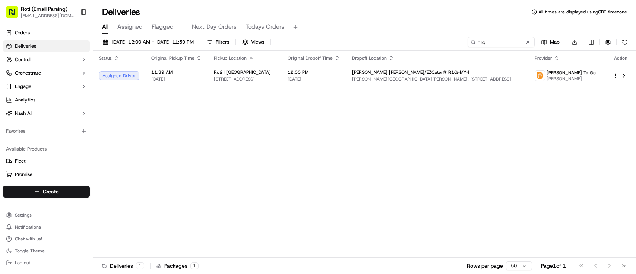  I want to click on img: ddtg_logo_v2.png, so click(540, 76).